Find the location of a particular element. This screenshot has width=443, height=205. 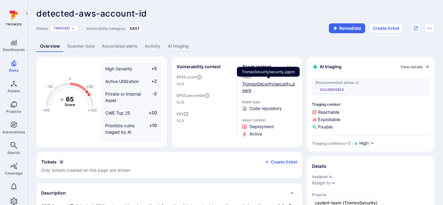

span: +10 is located at coordinates (151, 129).